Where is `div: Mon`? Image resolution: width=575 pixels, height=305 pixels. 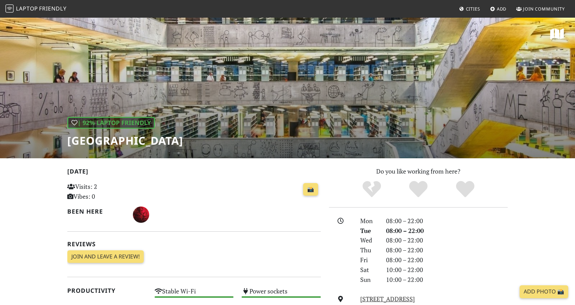 div: Mon is located at coordinates (369, 221).